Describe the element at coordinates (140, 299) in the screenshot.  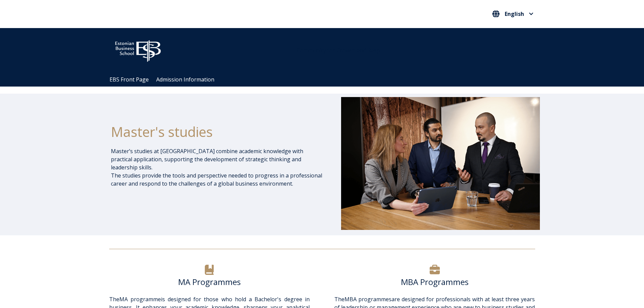
I see `a: MA programme` at that location.